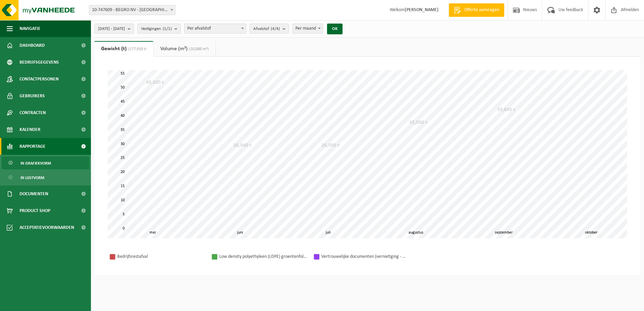 This screenshot has width=644, height=311. Describe the element at coordinates (275, 29) in the screenshot. I see `count: (4/4)` at that location.